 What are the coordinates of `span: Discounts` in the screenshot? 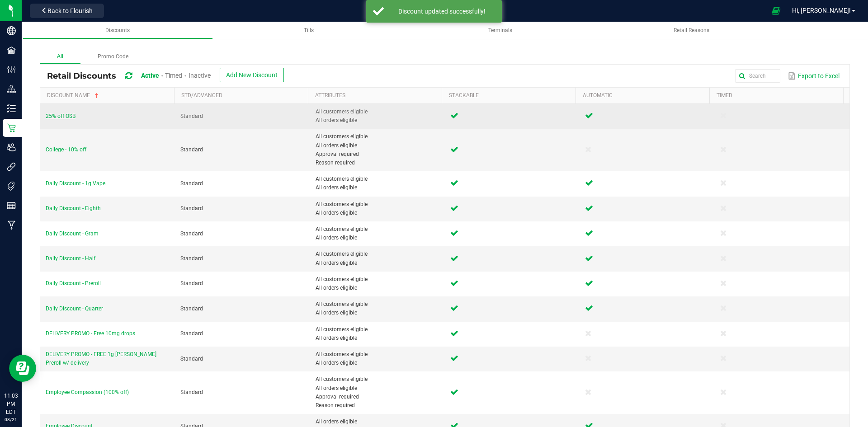 It's located at (118, 30).